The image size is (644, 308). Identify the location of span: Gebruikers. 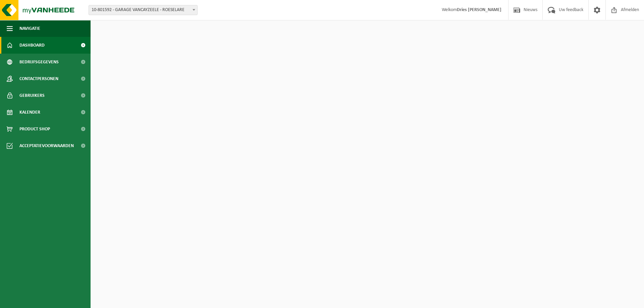
(32, 95).